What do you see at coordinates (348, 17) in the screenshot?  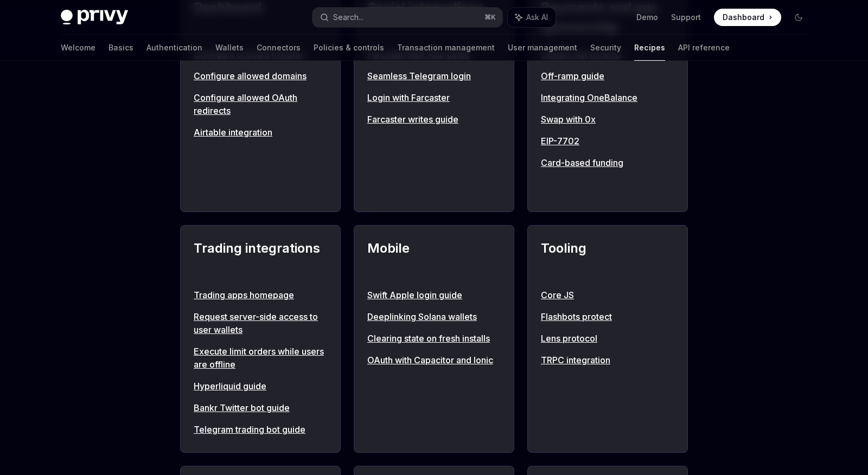 I see `div: Search...` at bounding box center [348, 17].